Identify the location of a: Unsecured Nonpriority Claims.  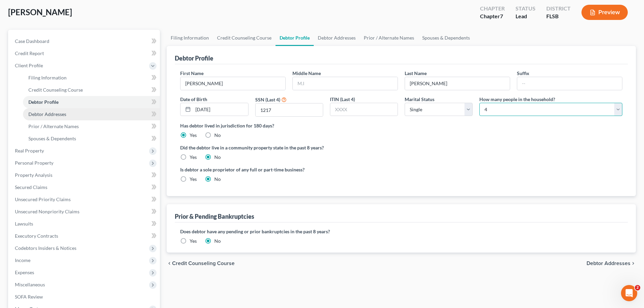
(85, 212).